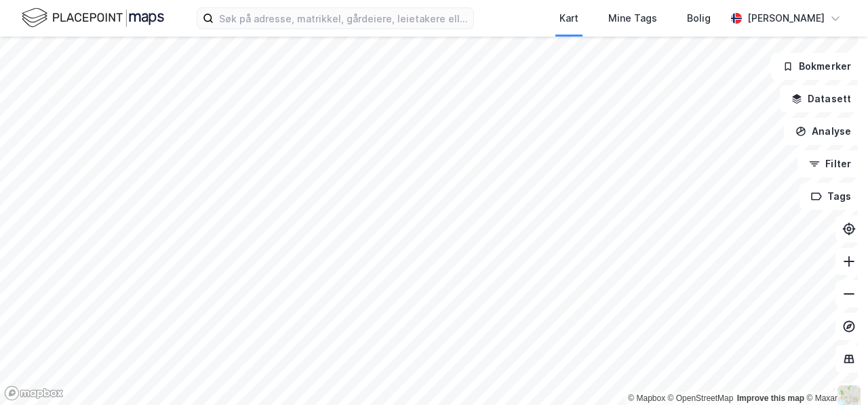 The height and width of the screenshot is (405, 868). What do you see at coordinates (823, 132) in the screenshot?
I see `button: Analyse` at bounding box center [823, 132].